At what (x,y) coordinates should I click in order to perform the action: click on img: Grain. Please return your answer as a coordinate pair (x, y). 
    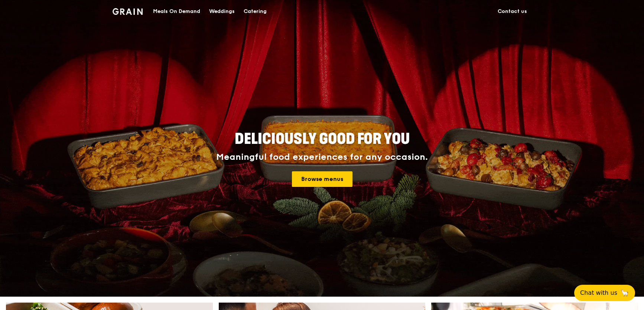
    Looking at the image, I should click on (127, 12).